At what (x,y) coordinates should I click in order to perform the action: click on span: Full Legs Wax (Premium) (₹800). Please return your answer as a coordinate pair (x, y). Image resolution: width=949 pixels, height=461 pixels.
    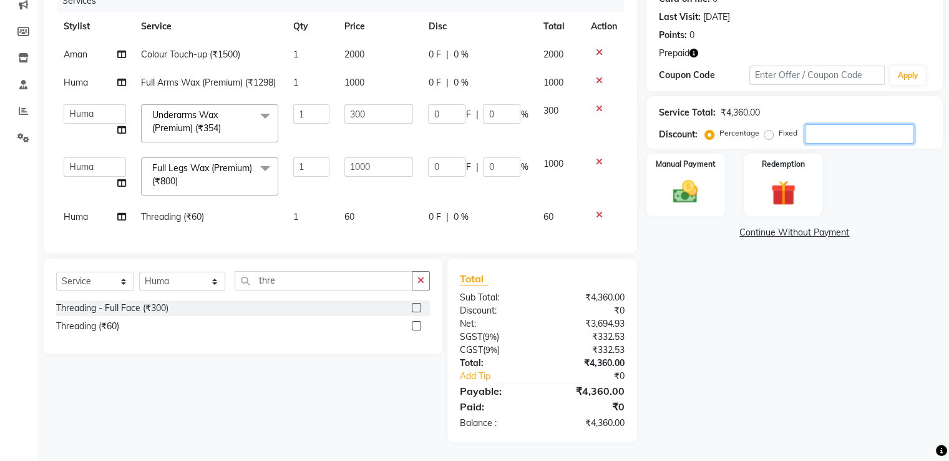
    Looking at the image, I should click on (202, 174).